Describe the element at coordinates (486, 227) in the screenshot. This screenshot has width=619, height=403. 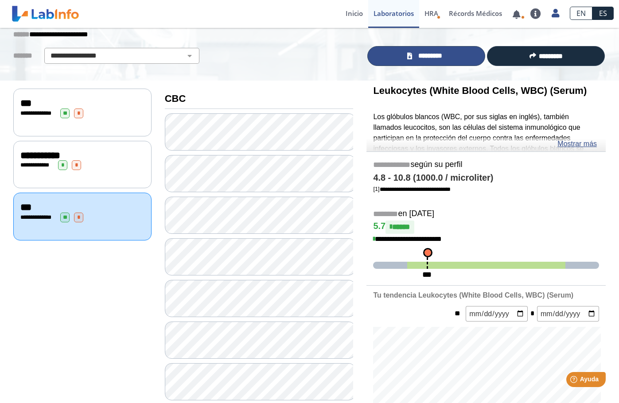
I see `h4: 5.7` at that location.